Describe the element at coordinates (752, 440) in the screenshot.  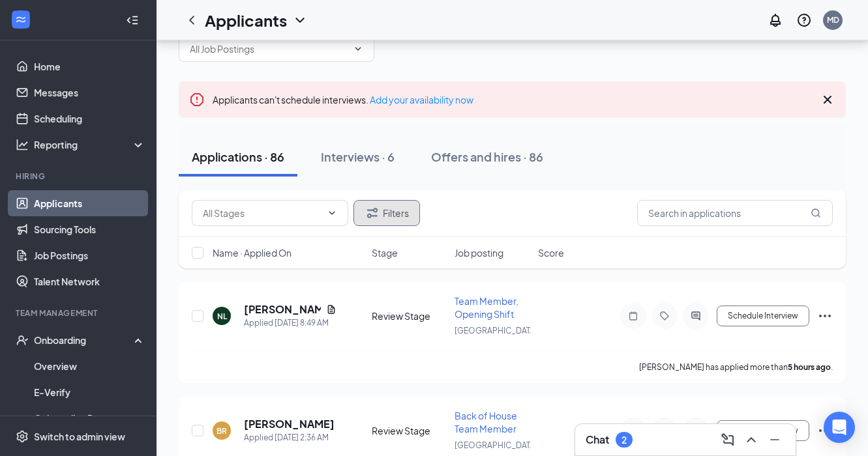
I see `svg: ChevronUp` at that location.